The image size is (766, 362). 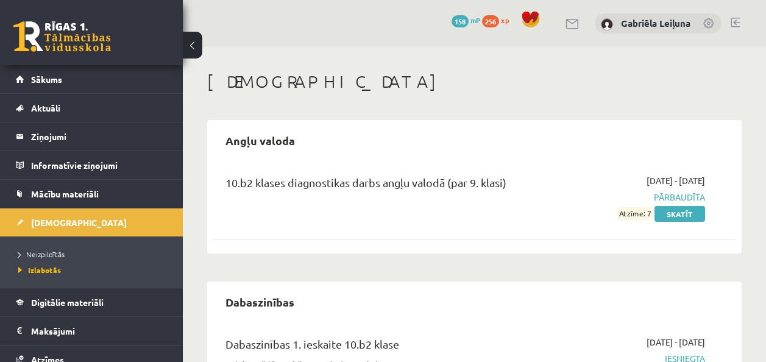 What do you see at coordinates (476, 20) in the screenshot?
I see `span: mP` at bounding box center [476, 20].